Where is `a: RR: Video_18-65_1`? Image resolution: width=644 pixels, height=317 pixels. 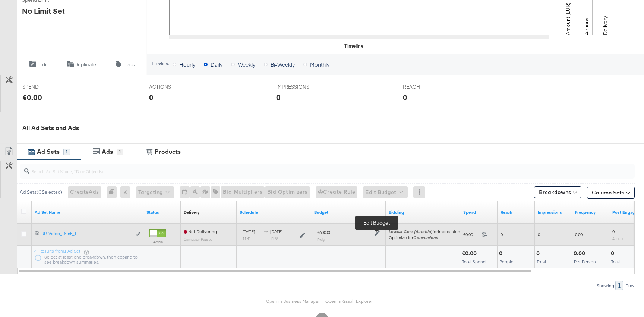
a: RR: Video_18-65_1 is located at coordinates (86, 234).